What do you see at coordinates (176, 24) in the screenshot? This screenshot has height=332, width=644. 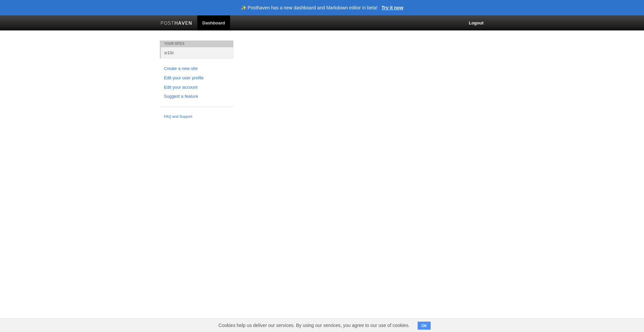 I see `img: Posthaven-bar` at bounding box center [176, 24].